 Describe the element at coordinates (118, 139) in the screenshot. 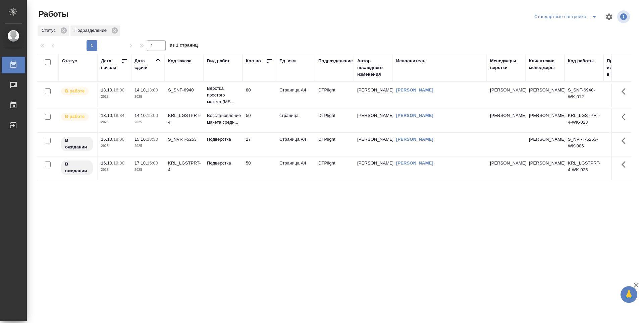

I see `p: 18:00` at that location.